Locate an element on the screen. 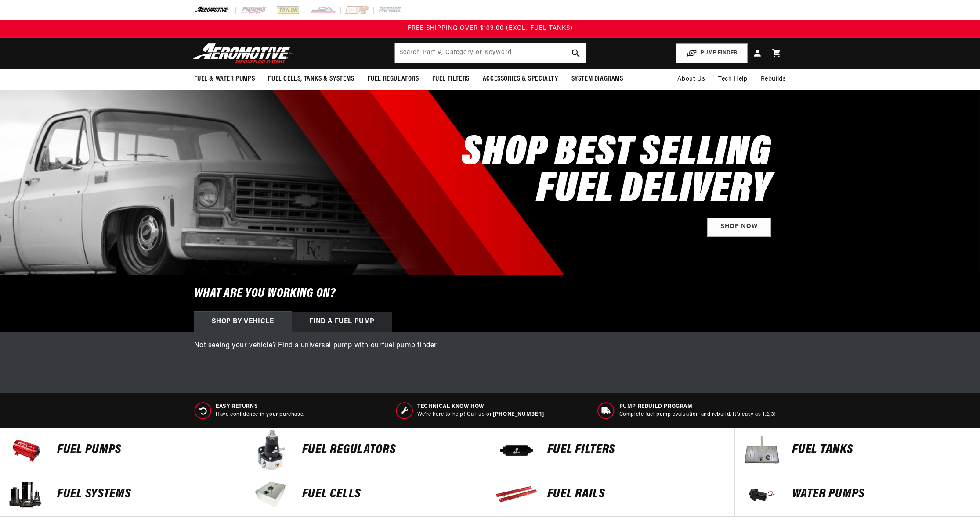 The image size is (980, 528). img: Water Pumps is located at coordinates (761, 495).